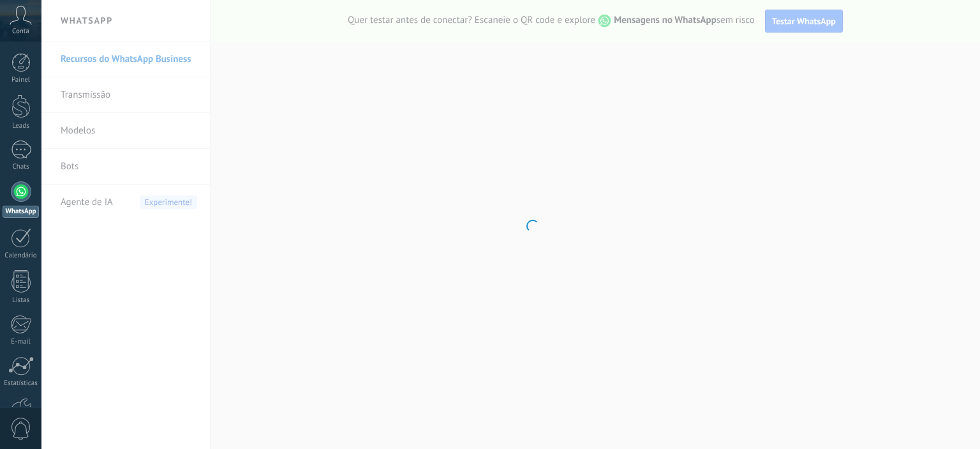 The image size is (980, 449). I want to click on div: Listas, so click(21, 301).